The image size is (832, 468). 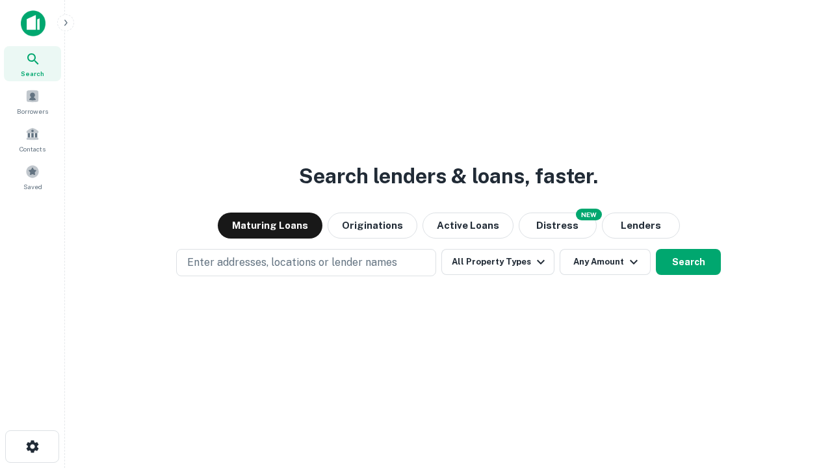 I want to click on h3: Search lenders & loans, faster., so click(x=448, y=176).